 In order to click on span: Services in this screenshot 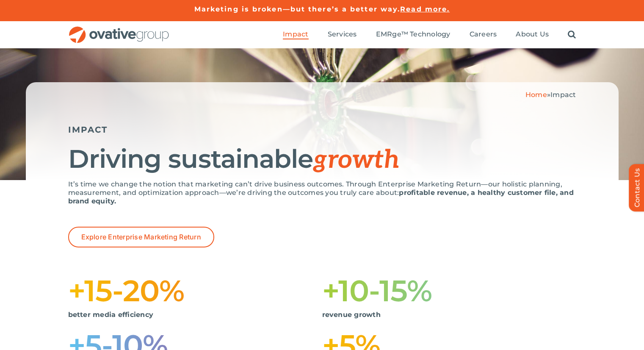, I will do `click(342, 34)`.